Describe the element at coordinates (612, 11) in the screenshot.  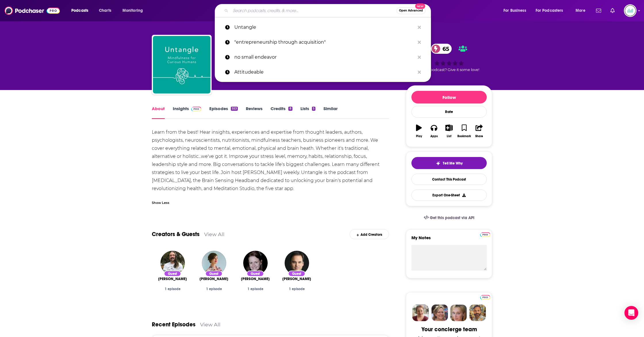
I see `a: Show notifications dropdown` at that location.